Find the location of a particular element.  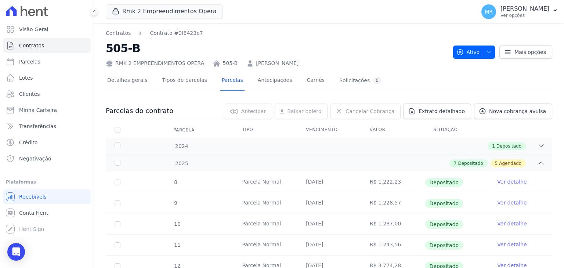

a: Mais opções is located at coordinates (526, 52).